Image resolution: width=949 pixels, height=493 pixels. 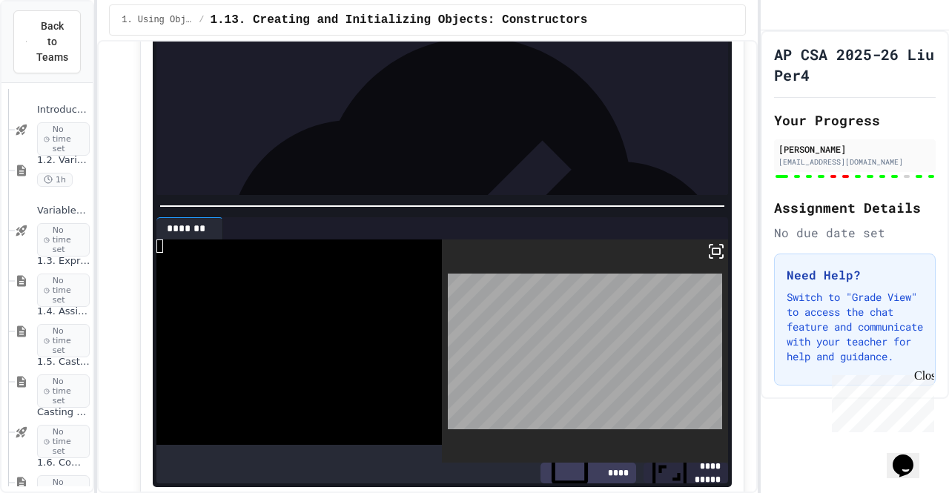 I want to click on span: 1.4. Assignment and Input, so click(x=63, y=311).